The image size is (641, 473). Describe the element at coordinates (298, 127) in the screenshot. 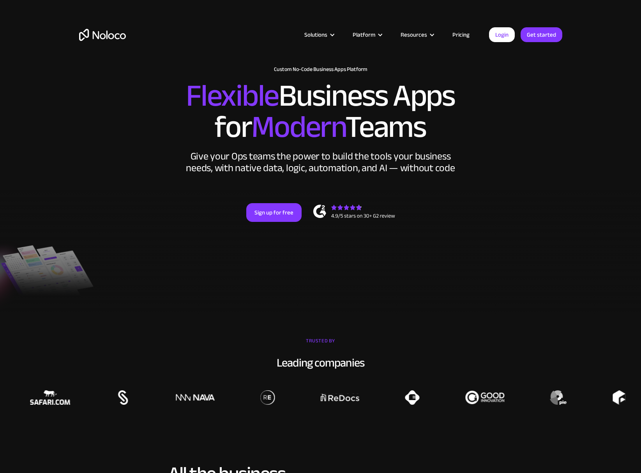

I see `span: Modern` at that location.